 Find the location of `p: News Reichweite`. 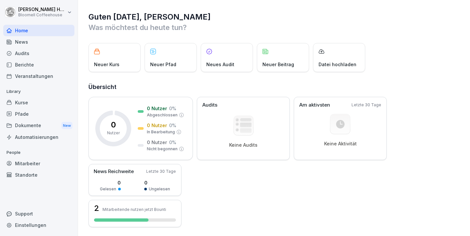

p: News Reichweite is located at coordinates (114, 172).